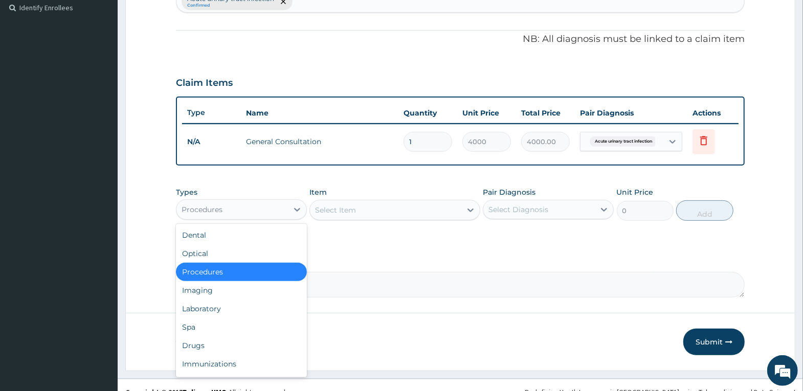 This screenshot has width=803, height=391. Describe the element at coordinates (211, 112) in the screenshot. I see `th: Type` at that location.